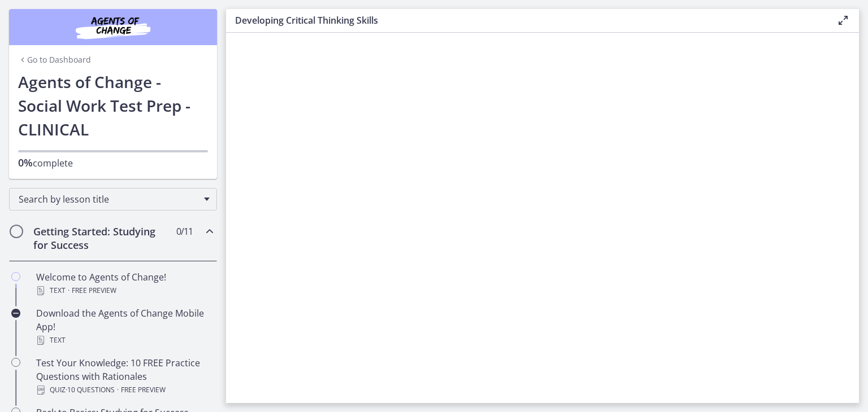  What do you see at coordinates (184, 232) in the screenshot?
I see `span: 0 / 11` at bounding box center [184, 232].